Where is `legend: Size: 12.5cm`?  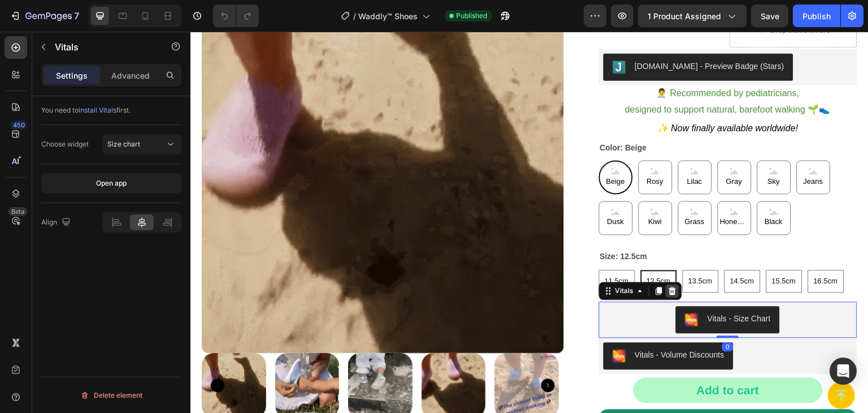 legend: Size: 12.5cm is located at coordinates (433, 224).